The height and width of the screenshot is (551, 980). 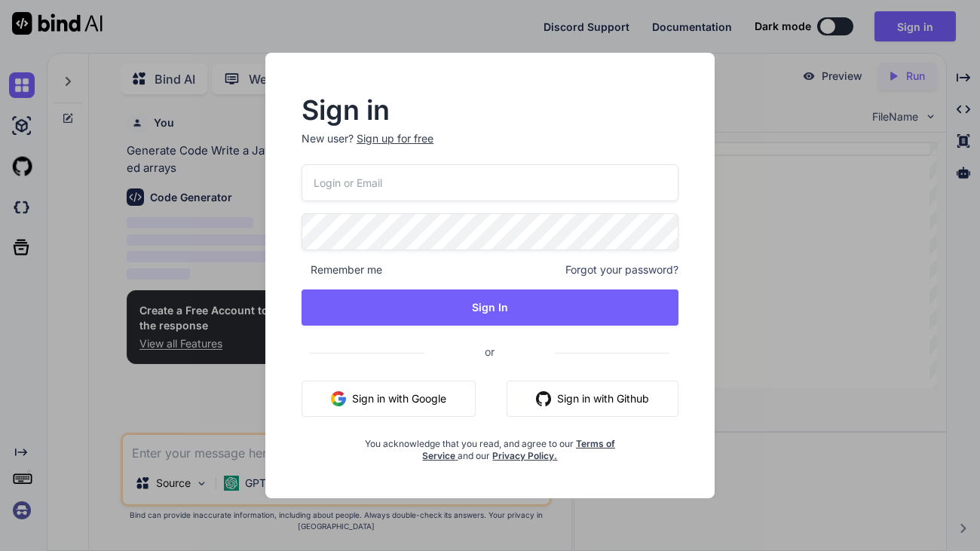 I want to click on span: Remember me, so click(x=342, y=270).